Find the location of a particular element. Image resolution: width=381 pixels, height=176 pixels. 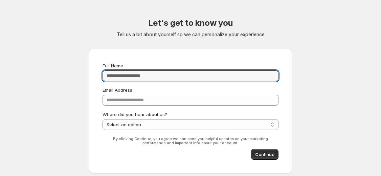

span: Where did you hear about us? is located at coordinates (135, 114).